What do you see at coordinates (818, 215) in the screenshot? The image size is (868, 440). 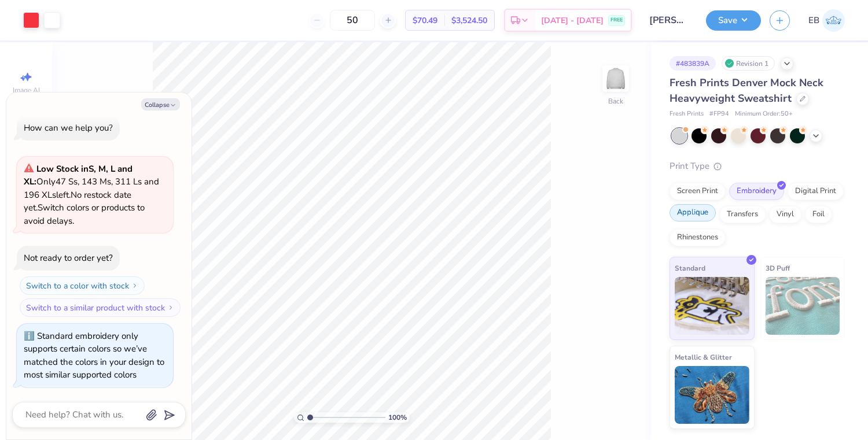 I see `div: Foil` at bounding box center [818, 215].